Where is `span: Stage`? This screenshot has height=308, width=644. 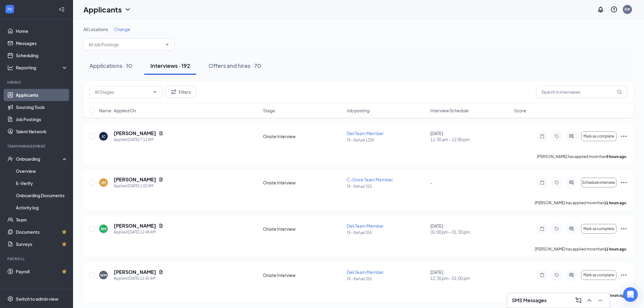 span: Stage is located at coordinates (269, 111).